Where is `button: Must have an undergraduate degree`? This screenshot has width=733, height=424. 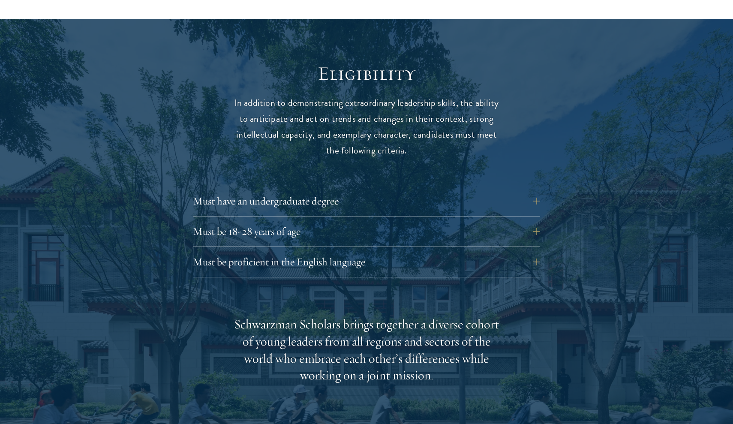 button: Must have an undergraduate degree is located at coordinates (366, 201).